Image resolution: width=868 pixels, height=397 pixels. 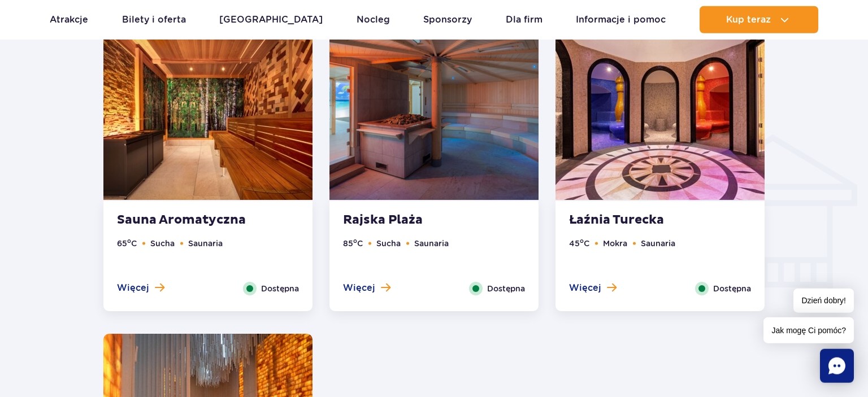 I want to click on a: Dla firm, so click(x=524, y=20).